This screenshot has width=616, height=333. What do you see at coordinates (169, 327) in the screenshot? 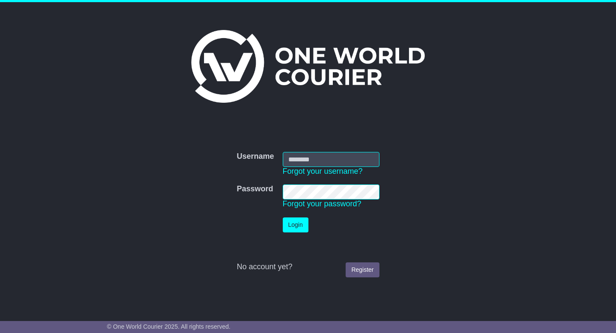
I see `span: © One World Courier 2025. All rights reserved.` at bounding box center [169, 327].